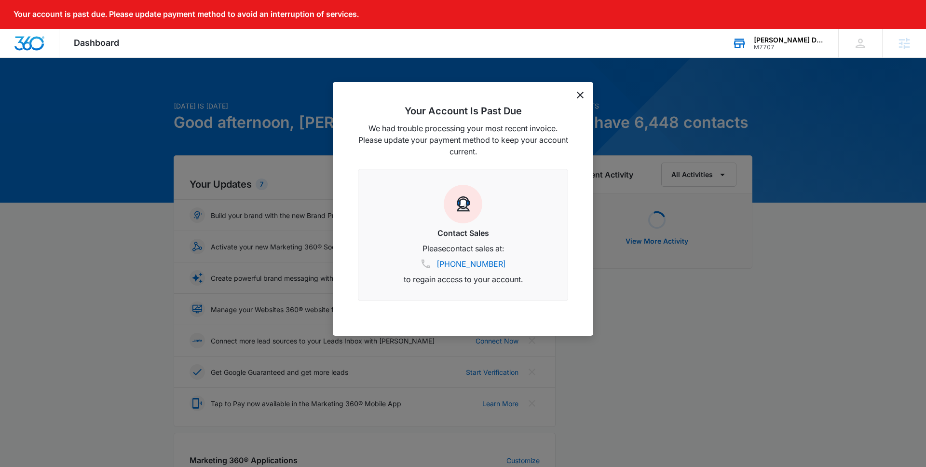 This screenshot has width=926, height=467. I want to click on div: Dashboard, so click(96, 43).